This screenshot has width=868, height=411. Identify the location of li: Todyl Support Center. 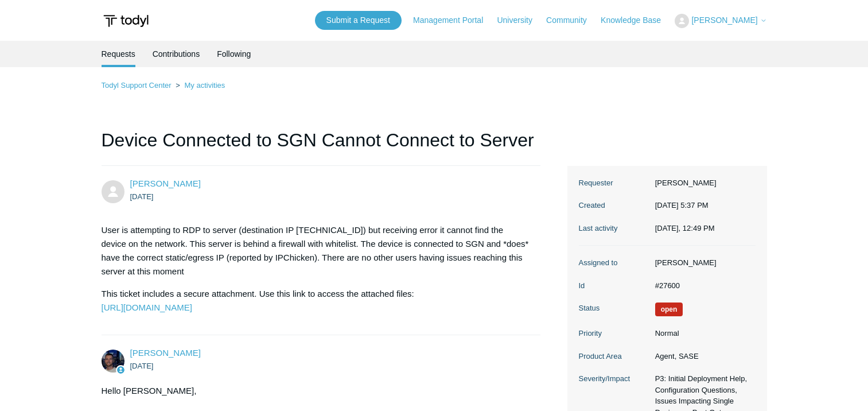
(137, 85).